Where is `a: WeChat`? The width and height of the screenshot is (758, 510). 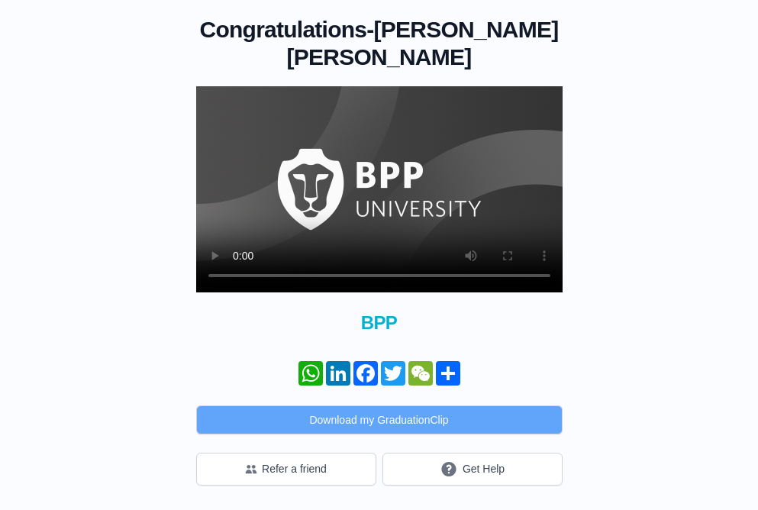
a: WeChat is located at coordinates (421, 373).